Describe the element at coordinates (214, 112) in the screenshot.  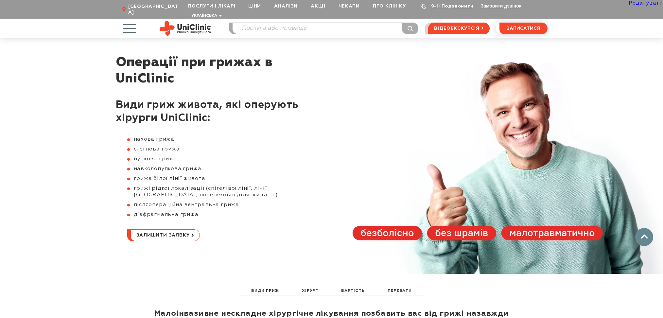
I see `h2: Види гриж живота, які оперують хірурги UniClinic:` at that location.